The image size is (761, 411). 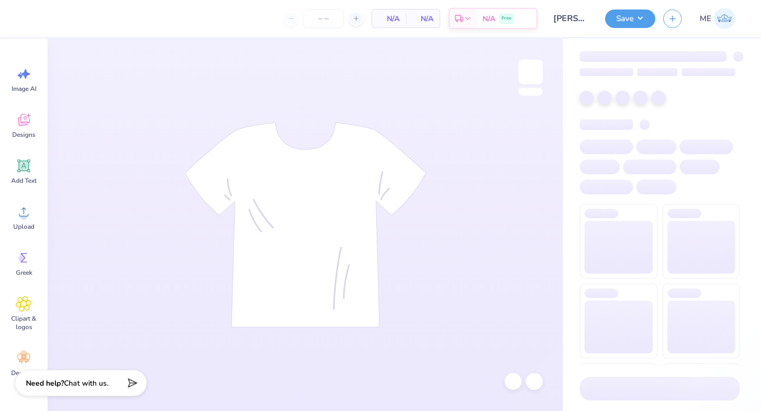 I want to click on img: tee-skeleton.svg, so click(x=305, y=225).